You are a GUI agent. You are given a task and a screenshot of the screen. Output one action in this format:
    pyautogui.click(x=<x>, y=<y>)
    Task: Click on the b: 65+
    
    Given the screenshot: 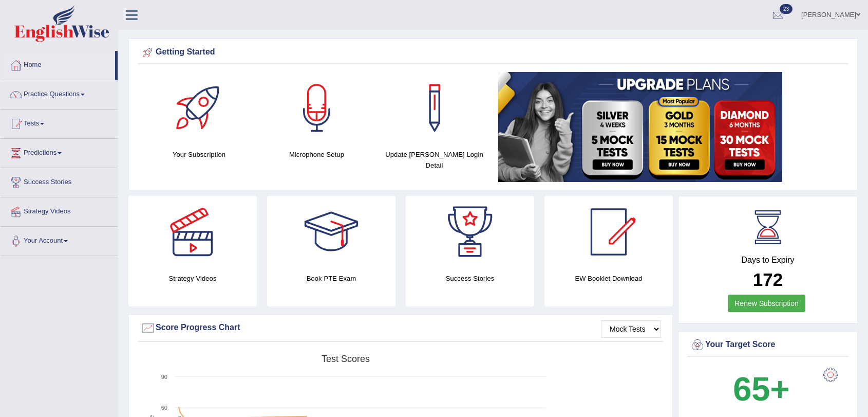 What is the action you would take?
    pyautogui.click(x=762, y=389)
    